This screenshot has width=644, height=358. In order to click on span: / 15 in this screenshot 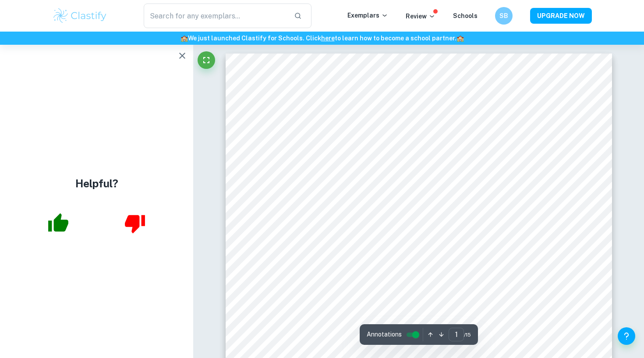, I will do `click(468, 334)`.